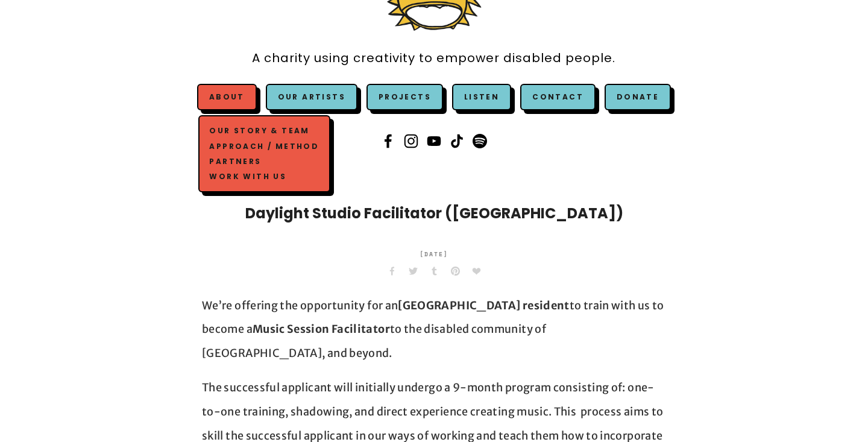 The width and height of the screenshot is (868, 442). I want to click on a: Donate, so click(638, 97).